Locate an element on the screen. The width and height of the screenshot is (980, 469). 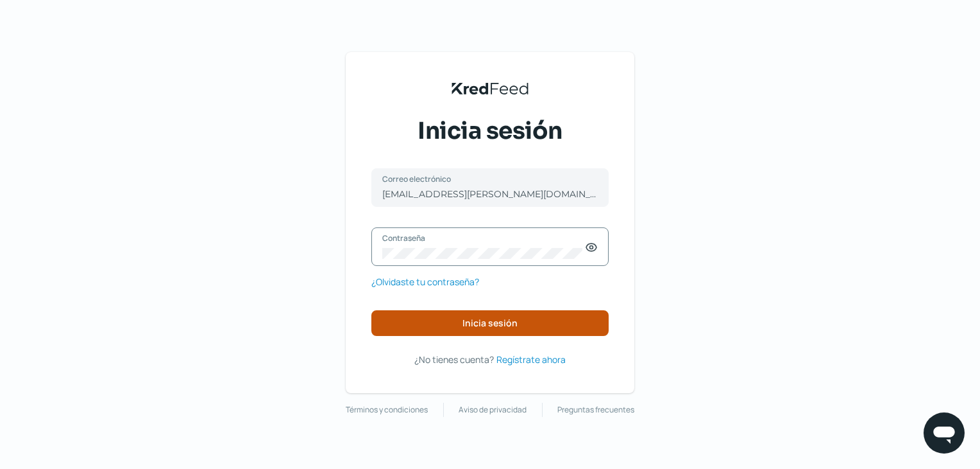
label: Contraseña is located at coordinates (483, 238).